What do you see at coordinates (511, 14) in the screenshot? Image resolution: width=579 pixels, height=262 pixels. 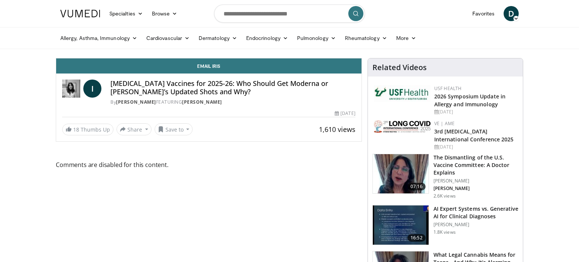 I see `a: D` at bounding box center [511, 14].